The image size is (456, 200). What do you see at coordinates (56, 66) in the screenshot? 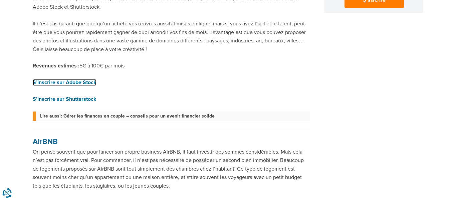
I see `strong: Revenues estimés :` at bounding box center [56, 66].